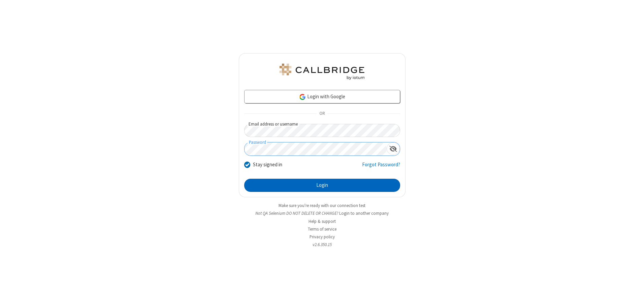  What do you see at coordinates (322, 185) in the screenshot?
I see `button: Login` at bounding box center [322, 185].